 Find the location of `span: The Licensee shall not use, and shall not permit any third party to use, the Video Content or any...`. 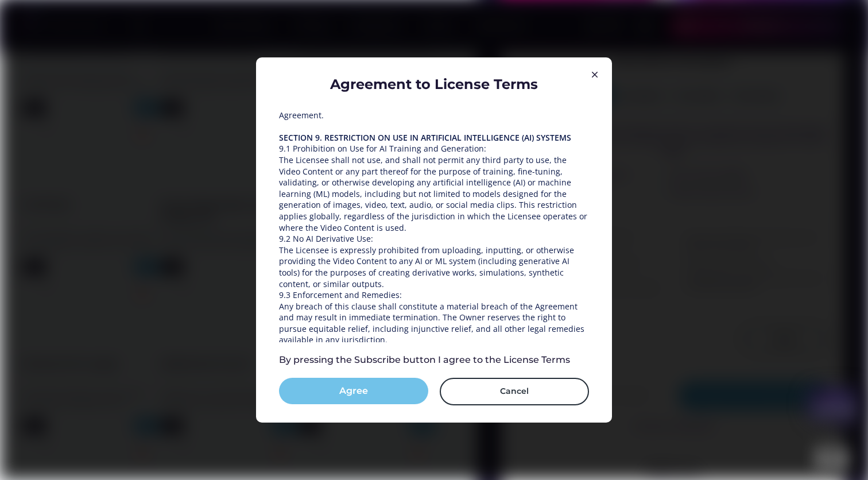

span: The Licensee shall not use, and shall not permit any third party to use, the Video Content or any... is located at coordinates (434, 193).